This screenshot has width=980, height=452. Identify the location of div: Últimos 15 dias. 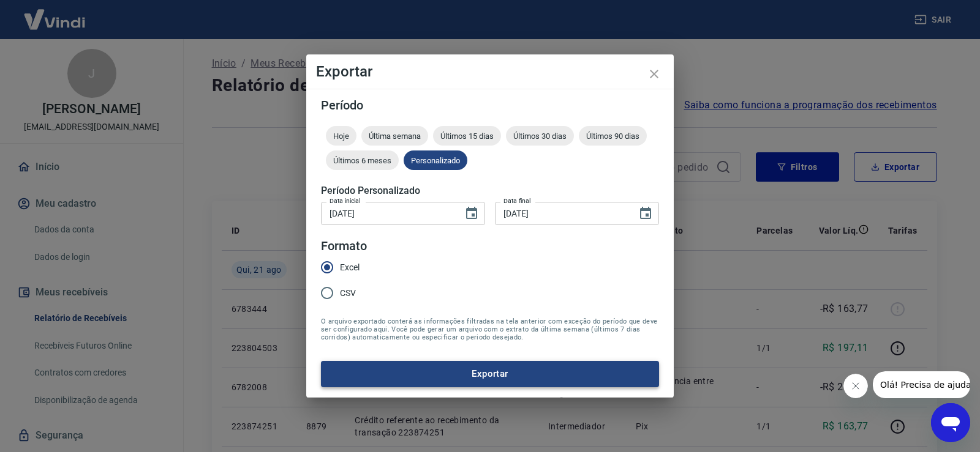
(467, 136).